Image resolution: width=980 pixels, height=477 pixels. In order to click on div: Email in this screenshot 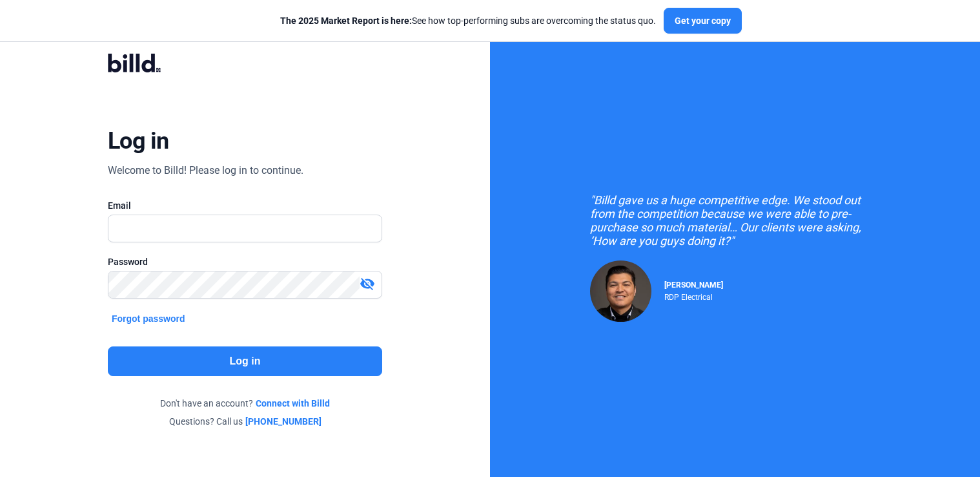, I will do `click(245, 206)`.